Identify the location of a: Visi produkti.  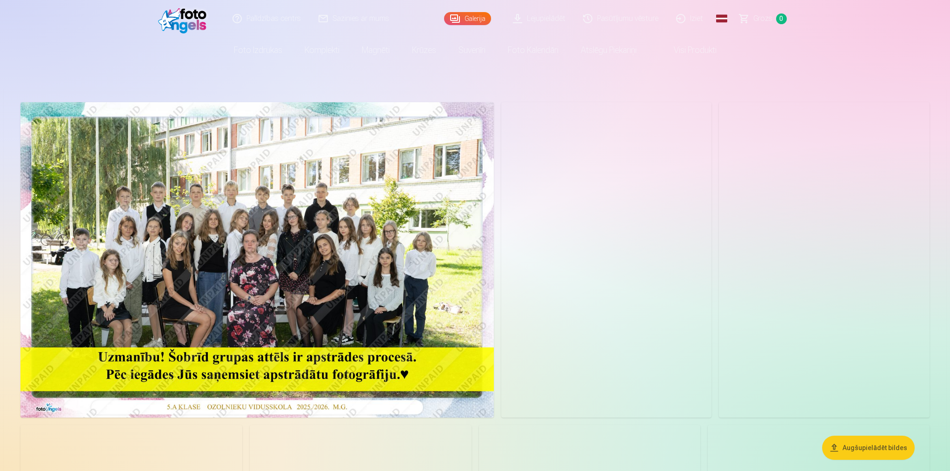
(688, 50).